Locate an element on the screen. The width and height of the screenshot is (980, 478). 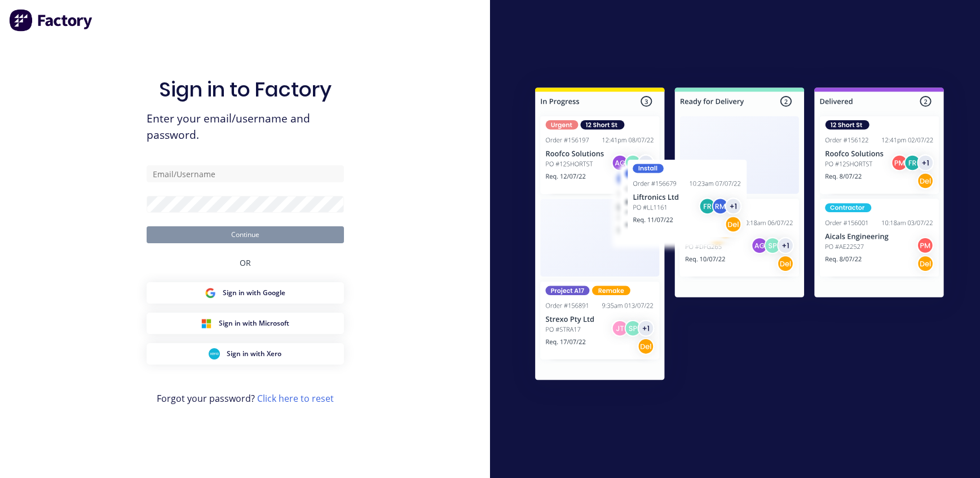
img: Xero Sign in is located at coordinates (214, 353).